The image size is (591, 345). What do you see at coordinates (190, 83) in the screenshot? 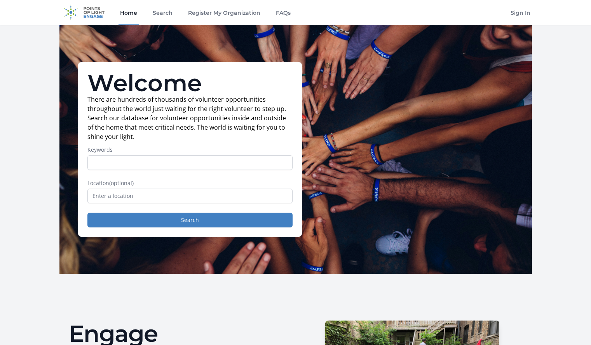
I see `h1: Welcome` at bounding box center [190, 83].